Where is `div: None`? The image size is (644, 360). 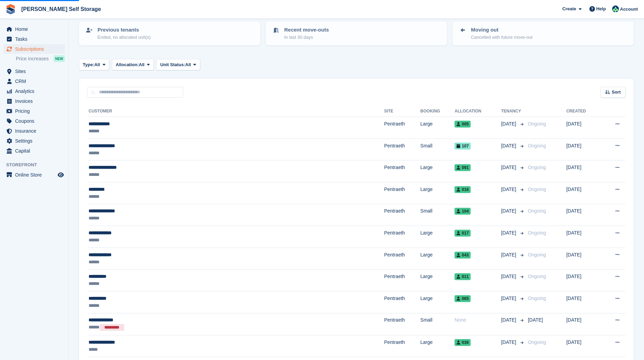 div: None is located at coordinates (478, 320).